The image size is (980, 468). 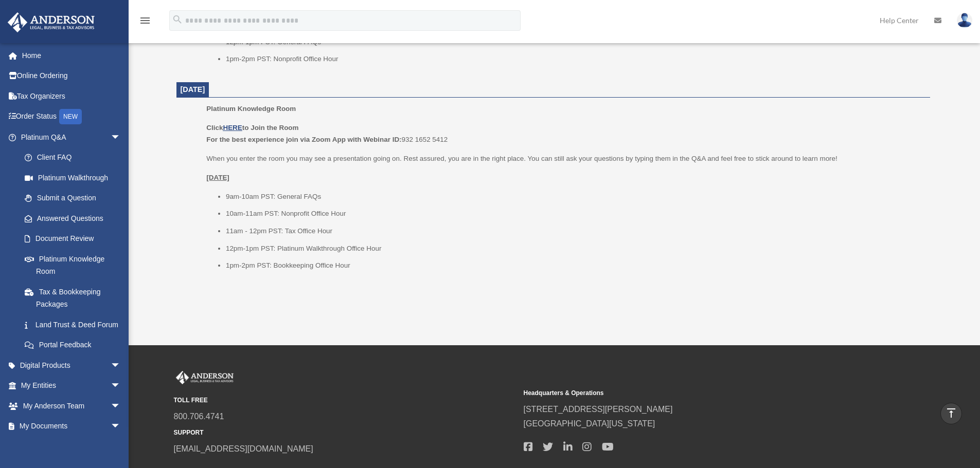 I want to click on a: Submit a Question, so click(x=75, y=198).